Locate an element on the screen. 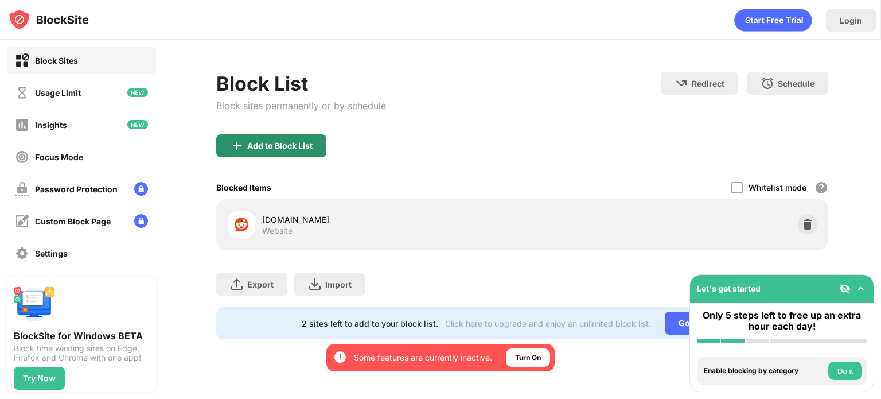 Image resolution: width=881 pixels, height=399 pixels. div: Website is located at coordinates (277, 231).